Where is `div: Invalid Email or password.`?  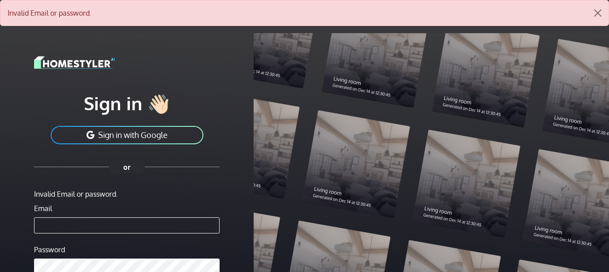 div: Invalid Email or password. is located at coordinates (127, 194).